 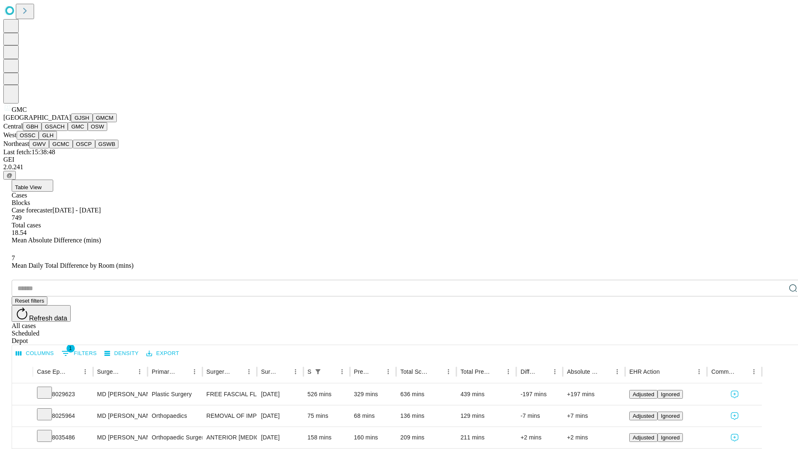 I want to click on div: -7 mins, so click(x=540, y=416).